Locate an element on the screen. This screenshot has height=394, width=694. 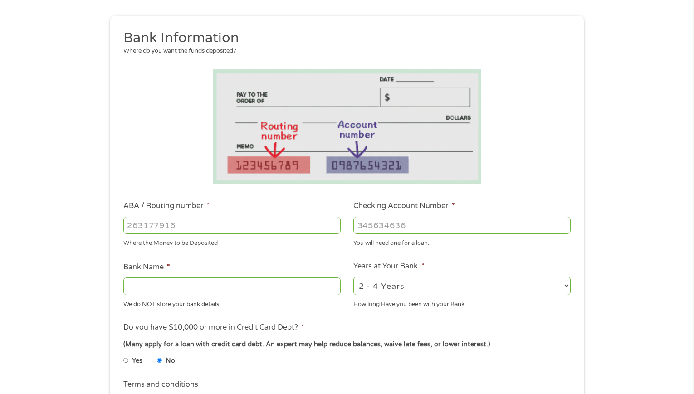
label: No is located at coordinates (170, 361).